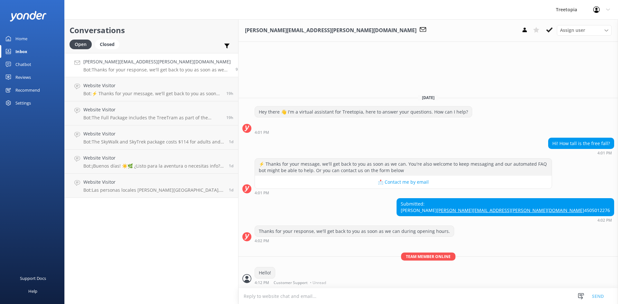  I want to click on a: Website VisitorBot:⚡ Thanks for your message, we'll get back to you as soon as we can. You're als..., so click(151, 89).